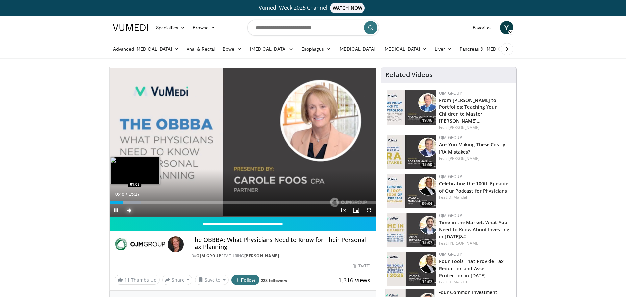  I want to click on button: Pause, so click(116, 210).